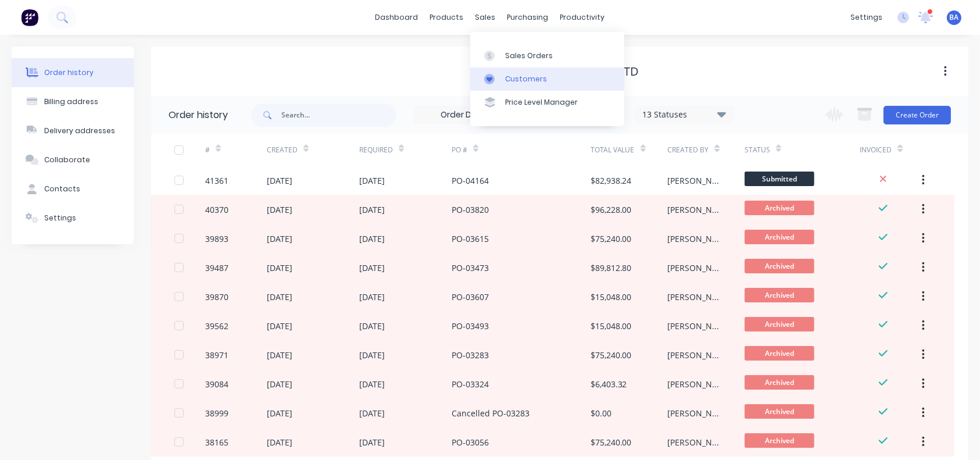  What do you see at coordinates (217, 442) in the screenshot?
I see `div: 38165` at bounding box center [217, 442].